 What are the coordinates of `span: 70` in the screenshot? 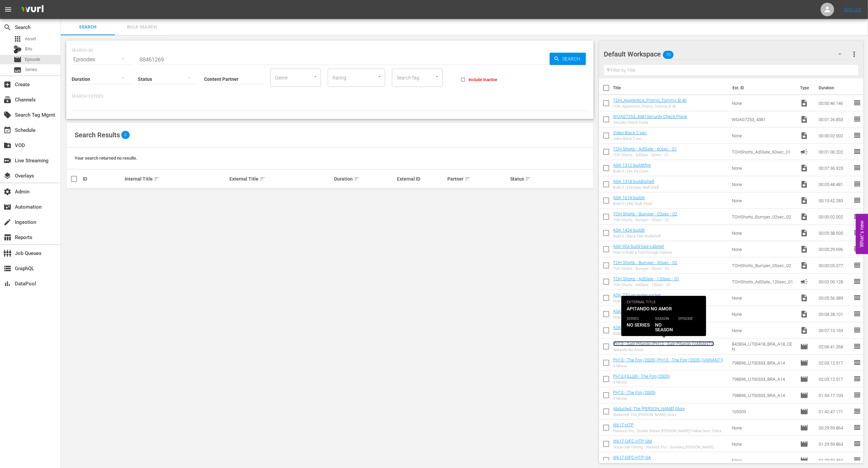 It's located at (669, 55).